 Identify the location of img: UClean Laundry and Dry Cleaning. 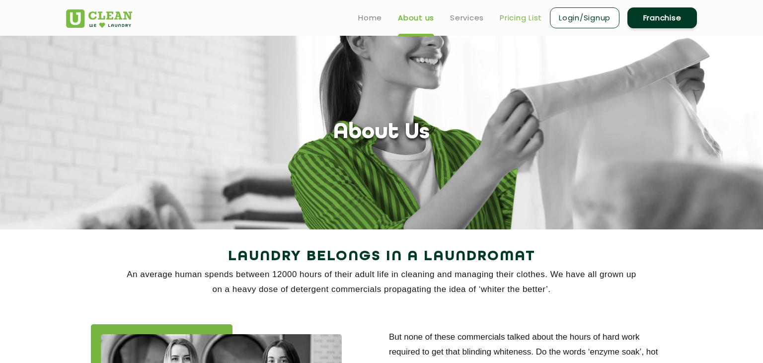
(99, 18).